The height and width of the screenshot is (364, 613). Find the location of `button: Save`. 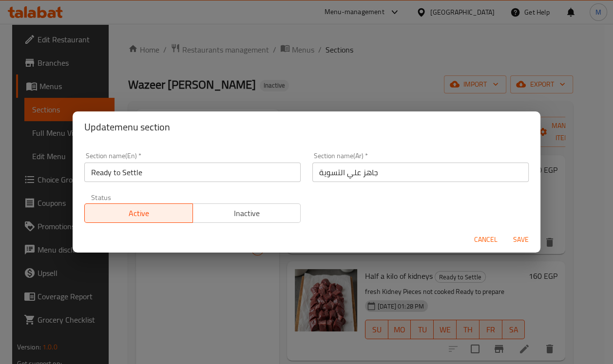

button: Save is located at coordinates (521, 240).